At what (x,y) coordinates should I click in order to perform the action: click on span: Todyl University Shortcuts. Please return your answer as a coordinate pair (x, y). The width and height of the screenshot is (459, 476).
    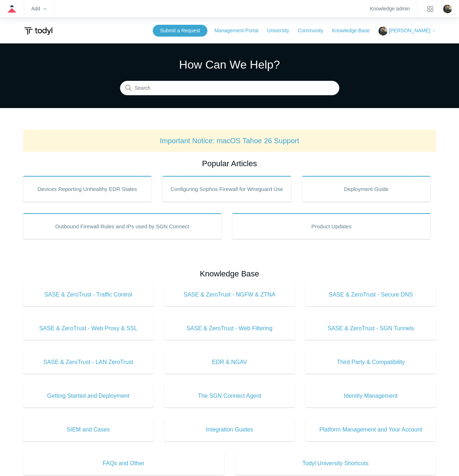
    Looking at the image, I should click on (336, 464).